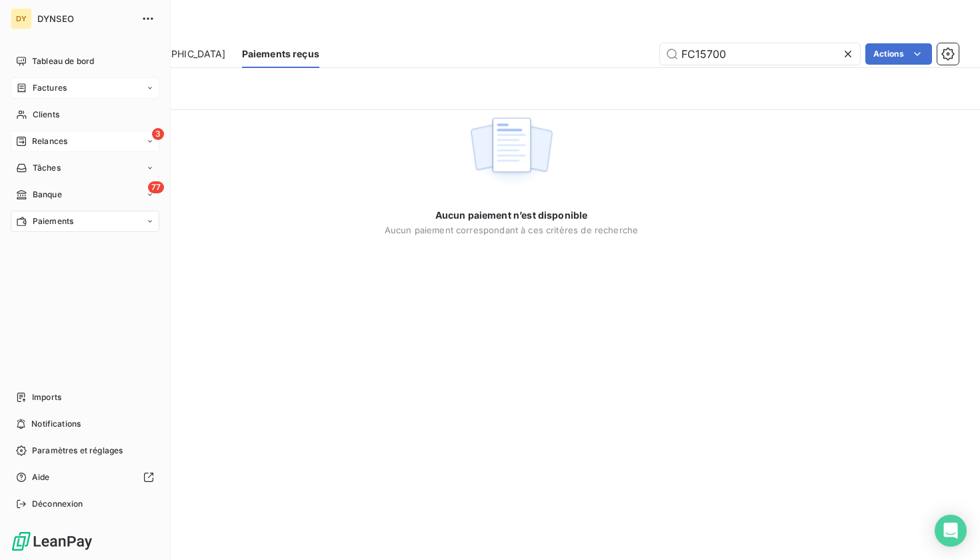 The image size is (980, 560). What do you see at coordinates (899, 54) in the screenshot?
I see `button: Actions` at bounding box center [899, 54].